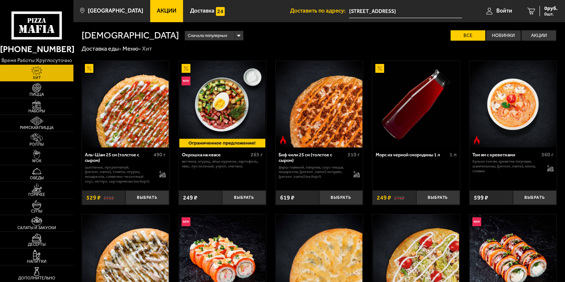 The width and height of the screenshot is (565, 282). I want to click on span: Доставить по адресу:, so click(320, 11).